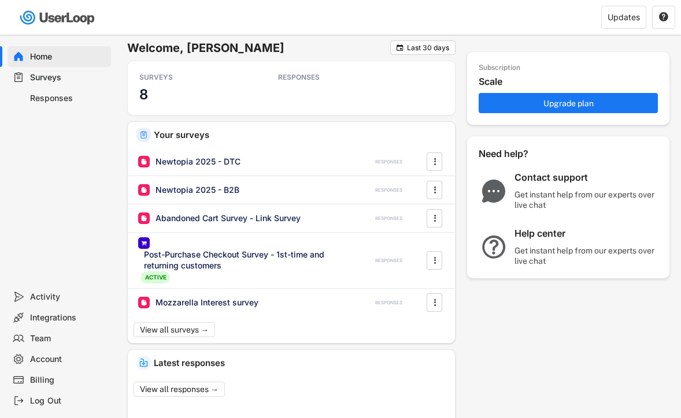 Image resolution: width=681 pixels, height=418 pixels. I want to click on img: userloop-logo-01.svg, so click(58, 17).